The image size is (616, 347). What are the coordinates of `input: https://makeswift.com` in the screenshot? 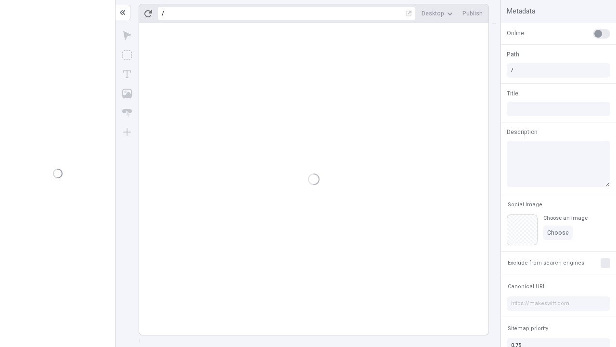 It's located at (559, 303).